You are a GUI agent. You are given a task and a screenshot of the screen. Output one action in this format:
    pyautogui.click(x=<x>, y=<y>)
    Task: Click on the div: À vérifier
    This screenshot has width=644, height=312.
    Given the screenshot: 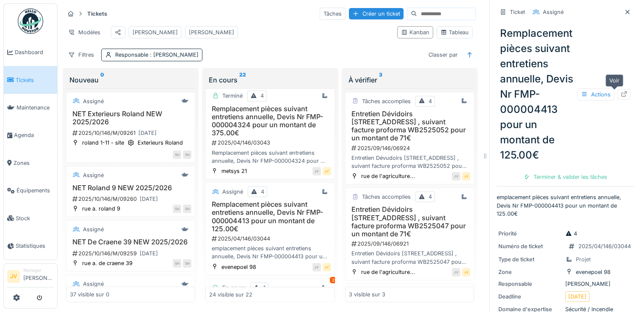 What is the action you would take?
    pyautogui.click(x=410, y=80)
    